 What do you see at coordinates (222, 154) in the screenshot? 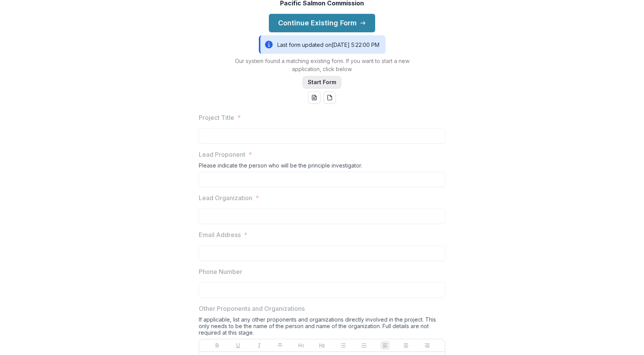
I see `p: Lead Proponent` at bounding box center [222, 154].